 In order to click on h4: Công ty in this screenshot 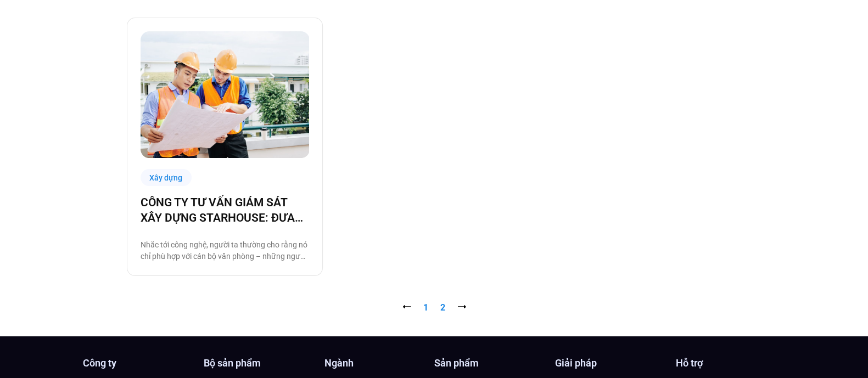, I will do `click(138, 363)`.